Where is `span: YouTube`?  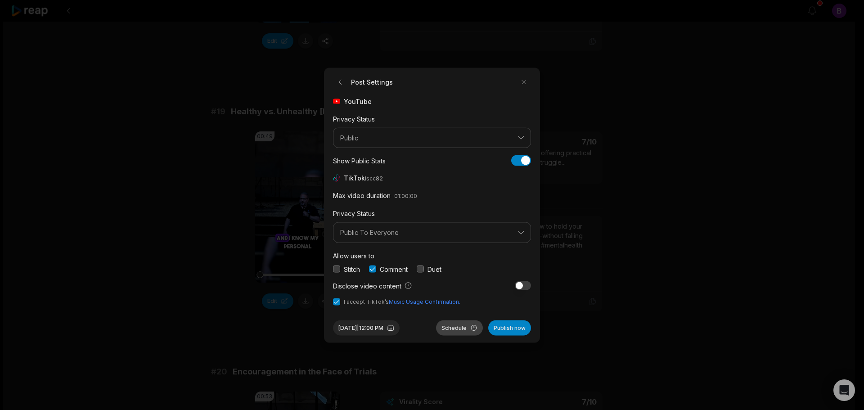
span: YouTube is located at coordinates (358, 101).